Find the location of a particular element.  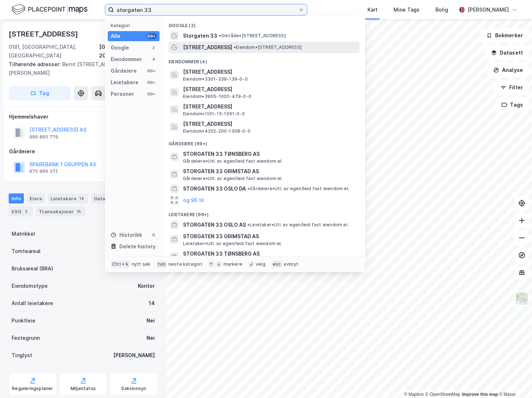

div: Kategori is located at coordinates (135, 25).